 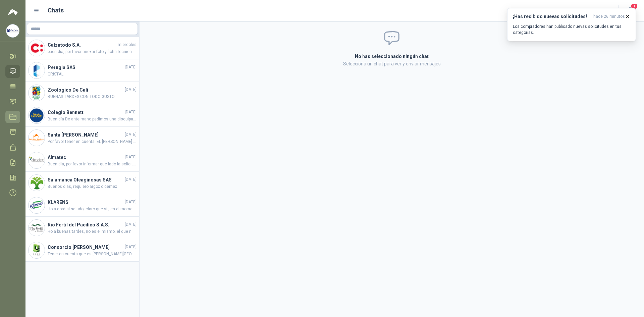 What do you see at coordinates (634, 6) in the screenshot?
I see `span: 1` at bounding box center [634, 6].